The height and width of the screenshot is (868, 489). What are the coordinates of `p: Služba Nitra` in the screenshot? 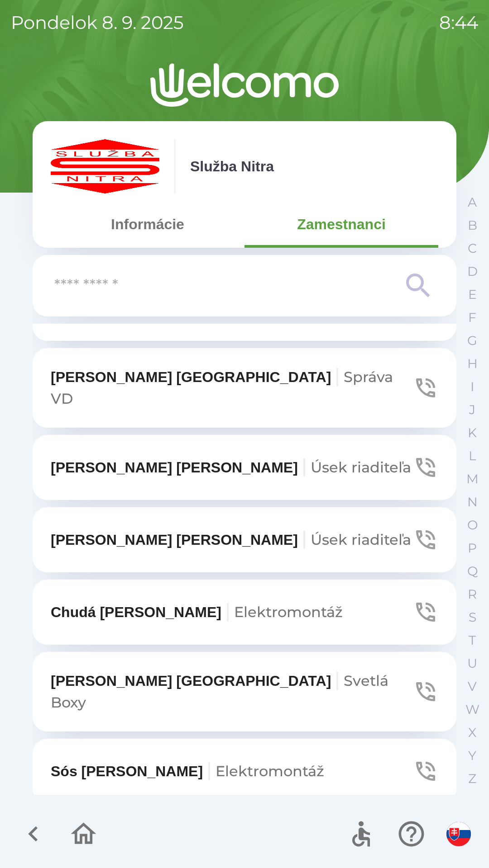 It's located at (232, 167).